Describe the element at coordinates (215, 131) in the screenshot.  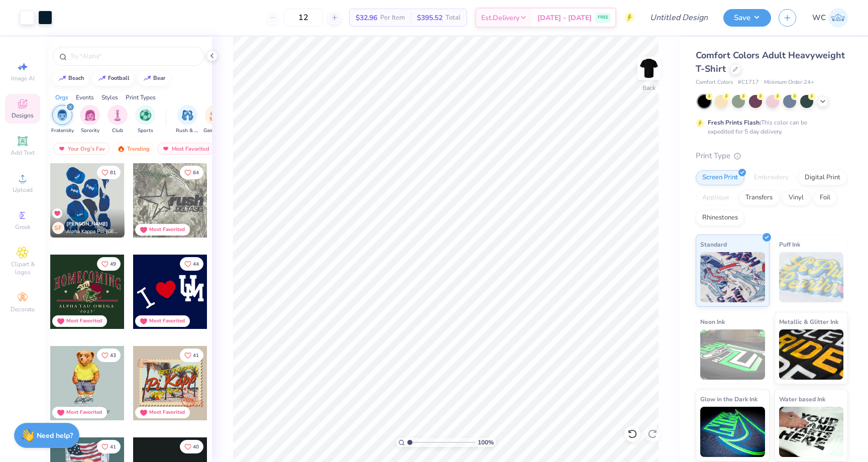
I see `span: Game Day` at that location.